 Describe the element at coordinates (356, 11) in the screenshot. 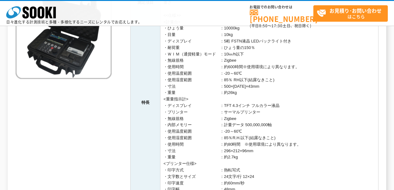

I see `strong: お見積り･お問い合わせ` at that location.